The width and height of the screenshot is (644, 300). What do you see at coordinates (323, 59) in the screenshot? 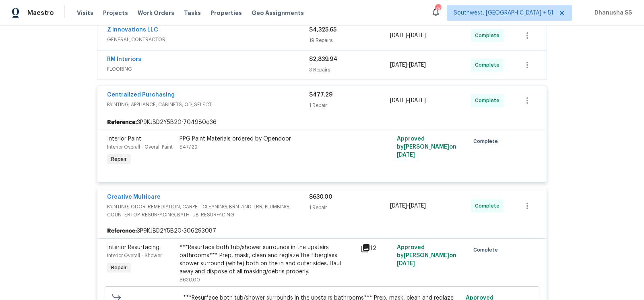
I see `span: $2,839.94` at bounding box center [323, 59].